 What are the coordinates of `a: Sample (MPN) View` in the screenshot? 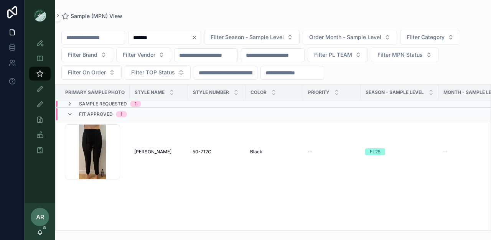 It's located at (92, 16).